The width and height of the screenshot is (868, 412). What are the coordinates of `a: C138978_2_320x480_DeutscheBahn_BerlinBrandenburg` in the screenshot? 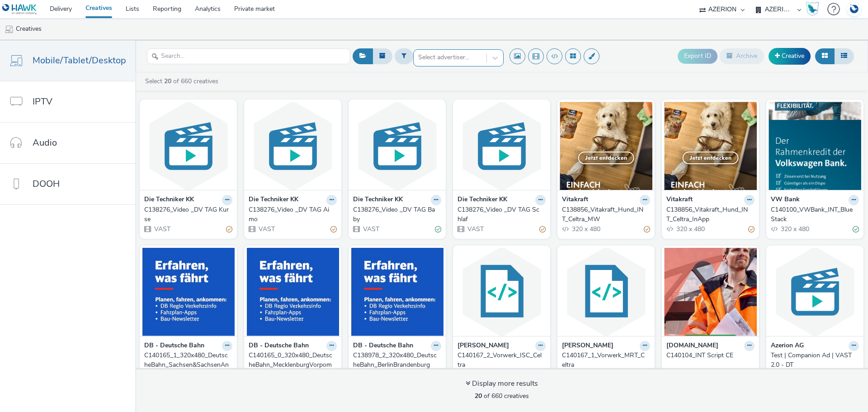 It's located at (397, 360).